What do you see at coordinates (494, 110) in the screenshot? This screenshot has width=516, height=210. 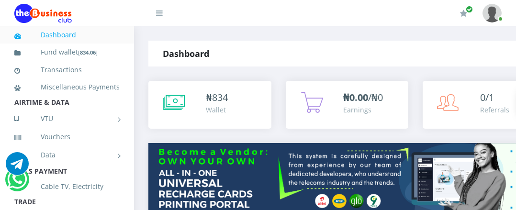 I see `div: Referrals` at bounding box center [494, 110].